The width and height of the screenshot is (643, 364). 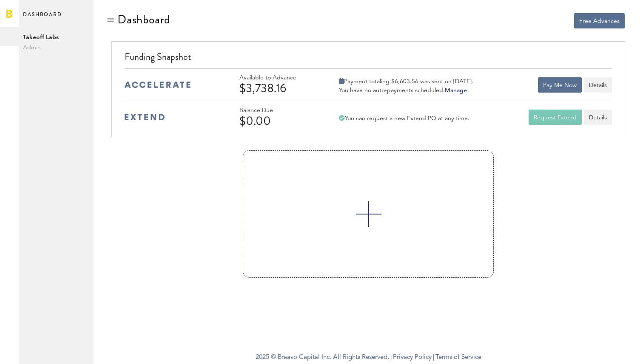 What do you see at coordinates (404, 119) in the screenshot?
I see `div: You can request a new Extend PO at any time.` at bounding box center [404, 119].